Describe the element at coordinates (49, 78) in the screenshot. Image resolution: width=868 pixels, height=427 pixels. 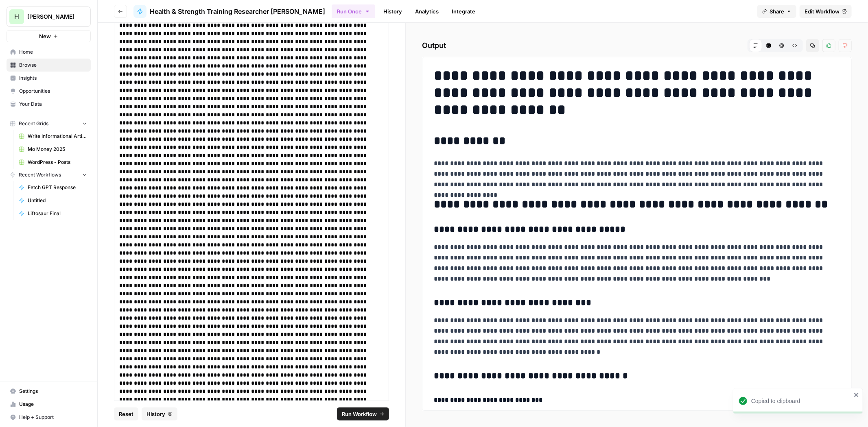
I see `a: Insights` at that location.